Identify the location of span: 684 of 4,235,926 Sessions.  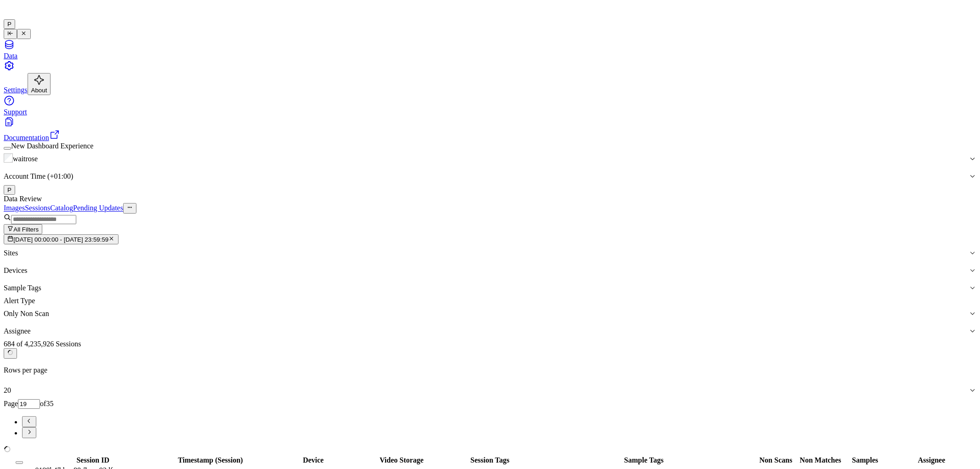
(42, 343).